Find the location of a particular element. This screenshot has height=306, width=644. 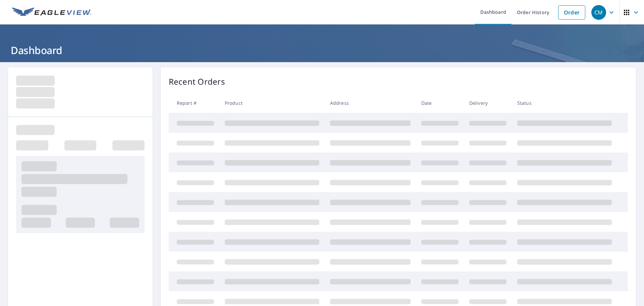

h1: Dashboard is located at coordinates (322, 50).